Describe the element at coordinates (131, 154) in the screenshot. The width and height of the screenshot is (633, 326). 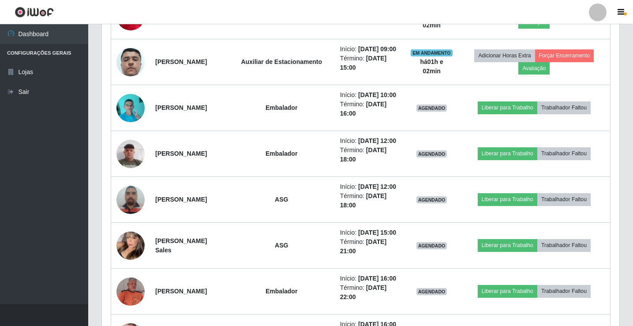
I see `img: 1709375112510.jpeg` at that location.